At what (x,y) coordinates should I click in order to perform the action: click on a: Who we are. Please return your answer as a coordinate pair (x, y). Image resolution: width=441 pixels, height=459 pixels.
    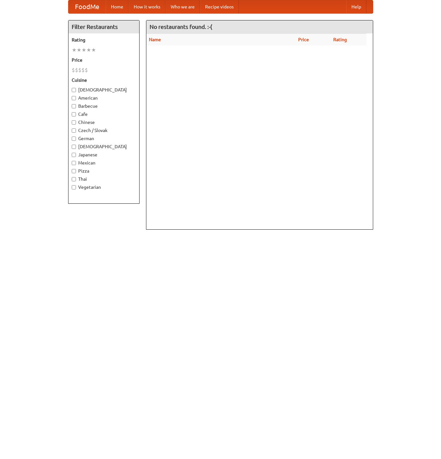
    Looking at the image, I should click on (183, 7).